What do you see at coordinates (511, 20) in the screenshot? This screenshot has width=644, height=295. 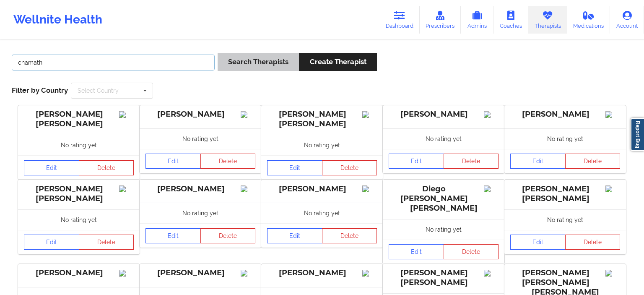 I see `a: Coaches` at bounding box center [511, 20].